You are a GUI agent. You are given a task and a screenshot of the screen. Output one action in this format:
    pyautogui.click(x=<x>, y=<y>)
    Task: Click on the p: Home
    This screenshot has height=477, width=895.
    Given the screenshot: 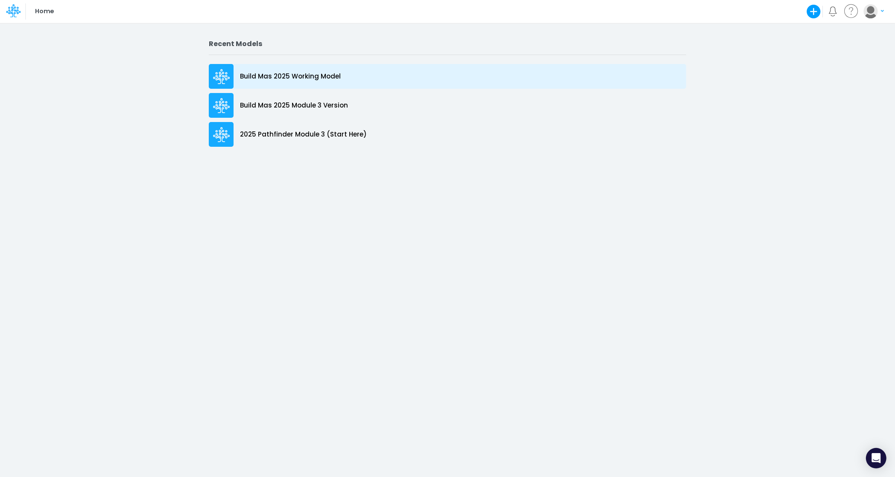 What is the action you would take?
    pyautogui.click(x=44, y=12)
    